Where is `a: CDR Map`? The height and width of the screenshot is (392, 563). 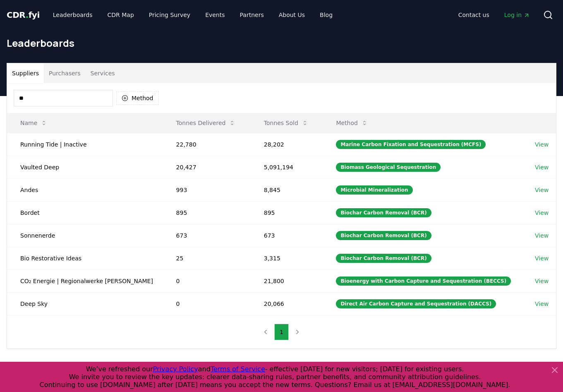 a: CDR Map is located at coordinates (121, 15).